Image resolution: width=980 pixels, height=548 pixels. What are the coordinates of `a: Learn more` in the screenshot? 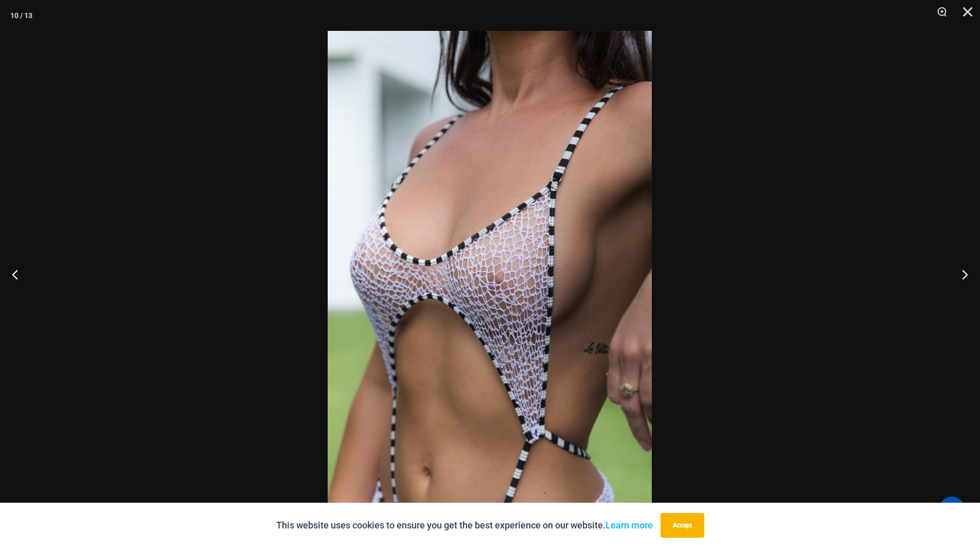 It's located at (630, 525).